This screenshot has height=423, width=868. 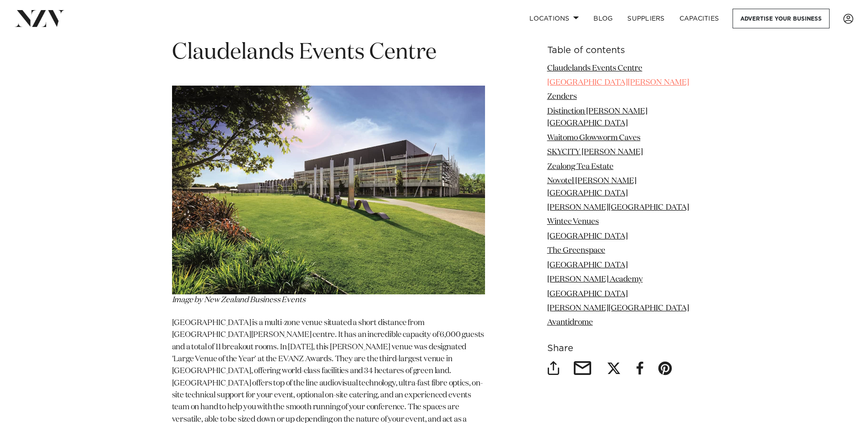 I want to click on a: Claudelands Events Centre, so click(x=595, y=68).